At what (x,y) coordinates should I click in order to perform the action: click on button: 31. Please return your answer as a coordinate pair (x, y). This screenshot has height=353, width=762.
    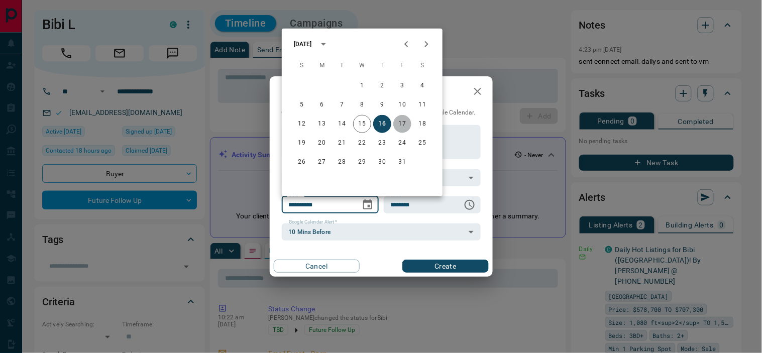
    Looking at the image, I should click on (402, 162).